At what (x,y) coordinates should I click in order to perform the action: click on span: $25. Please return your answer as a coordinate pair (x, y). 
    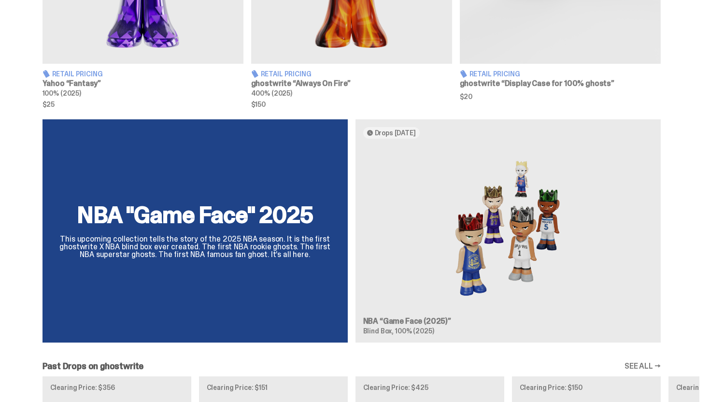
    Looking at the image, I should click on (143, 104).